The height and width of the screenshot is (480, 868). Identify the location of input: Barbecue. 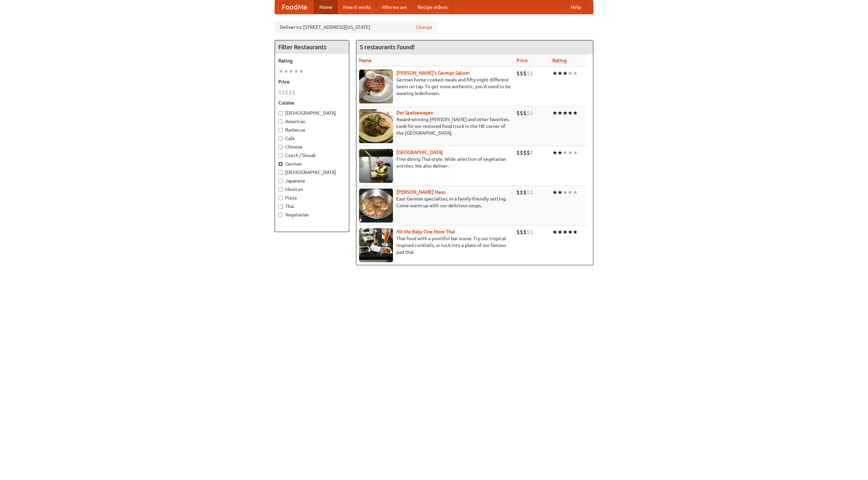
(280, 130).